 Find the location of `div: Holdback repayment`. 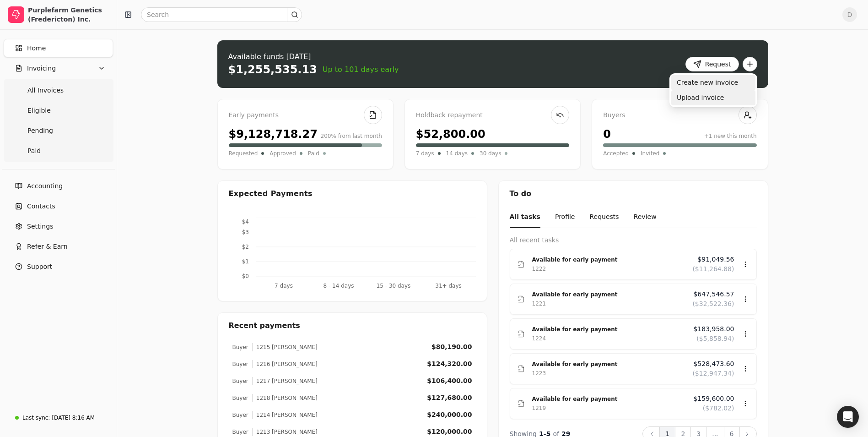

div: Holdback repayment is located at coordinates (492, 116).